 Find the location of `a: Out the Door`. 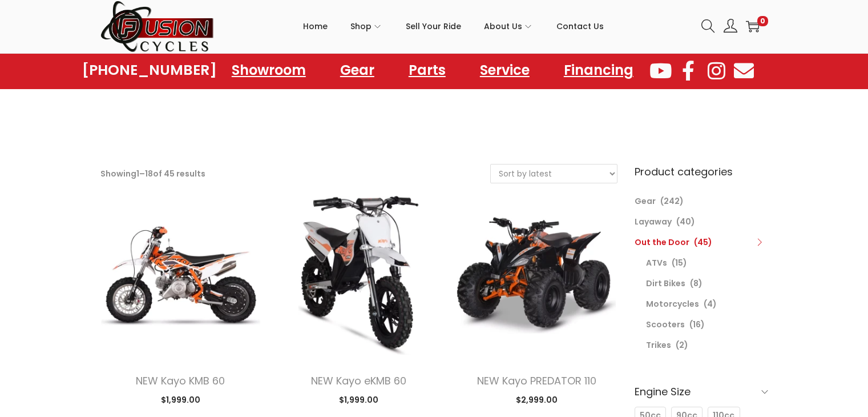

a: Out the Door is located at coordinates (662, 242).